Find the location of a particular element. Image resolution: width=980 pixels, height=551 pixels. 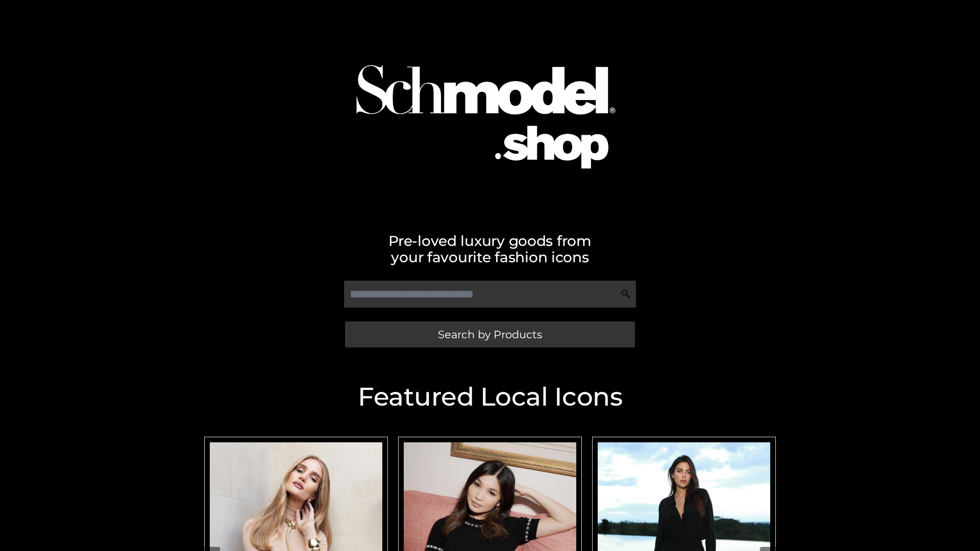

h2: Featured Local Icons​ is located at coordinates (490, 397).